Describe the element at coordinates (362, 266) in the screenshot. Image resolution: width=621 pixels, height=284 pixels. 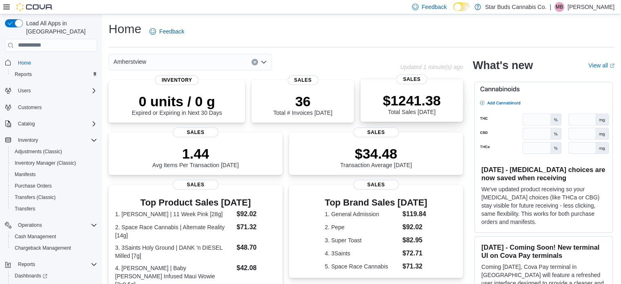
I see `dt: 5. Space Race Cannabis` at that location.